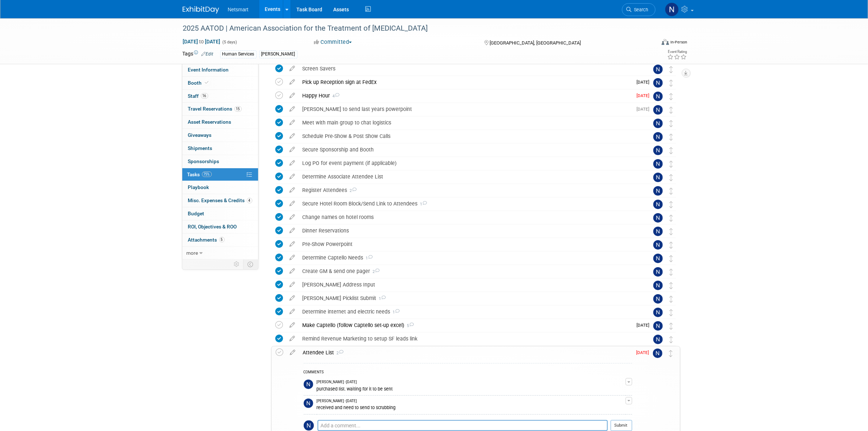 The height and width of the screenshot is (431, 868). What do you see at coordinates (204, 95) in the screenshot?
I see `span: 16` at bounding box center [204, 95].